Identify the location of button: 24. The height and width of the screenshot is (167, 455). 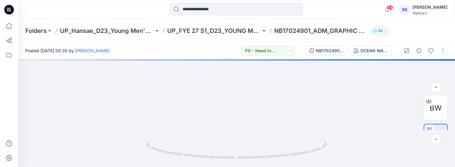
(380, 31).